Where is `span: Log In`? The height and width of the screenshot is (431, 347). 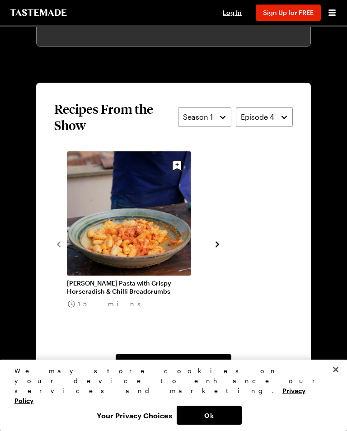 span: Log In is located at coordinates (232, 12).